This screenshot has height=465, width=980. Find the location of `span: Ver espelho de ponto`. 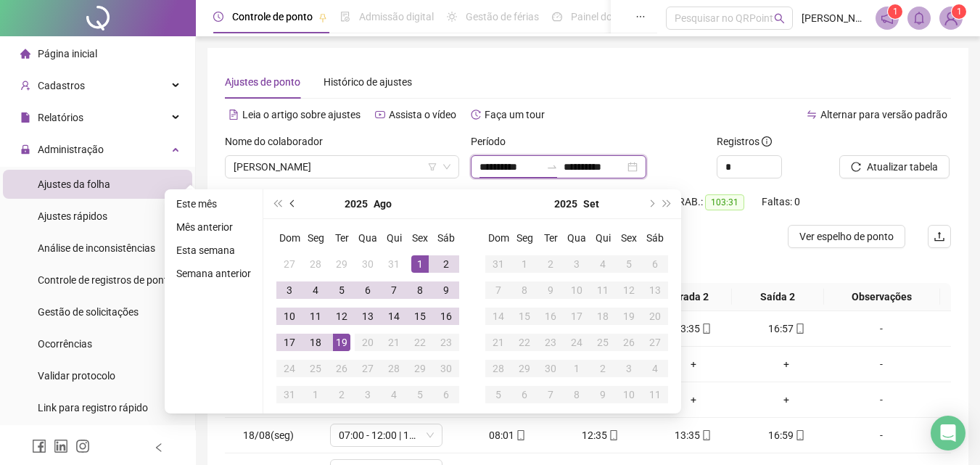

span: Ver espelho de ponto is located at coordinates (847, 237).